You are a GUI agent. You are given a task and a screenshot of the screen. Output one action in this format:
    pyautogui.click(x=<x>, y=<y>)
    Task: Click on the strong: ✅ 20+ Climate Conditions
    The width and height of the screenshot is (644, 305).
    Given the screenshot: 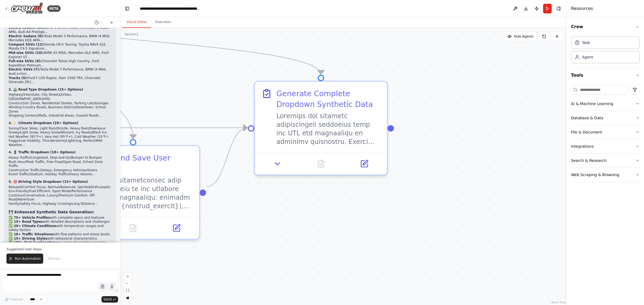 What is the action you would take?
    pyautogui.click(x=32, y=226)
    